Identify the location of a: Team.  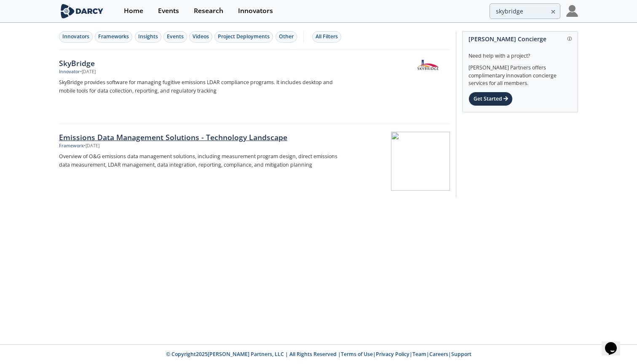
(419, 354).